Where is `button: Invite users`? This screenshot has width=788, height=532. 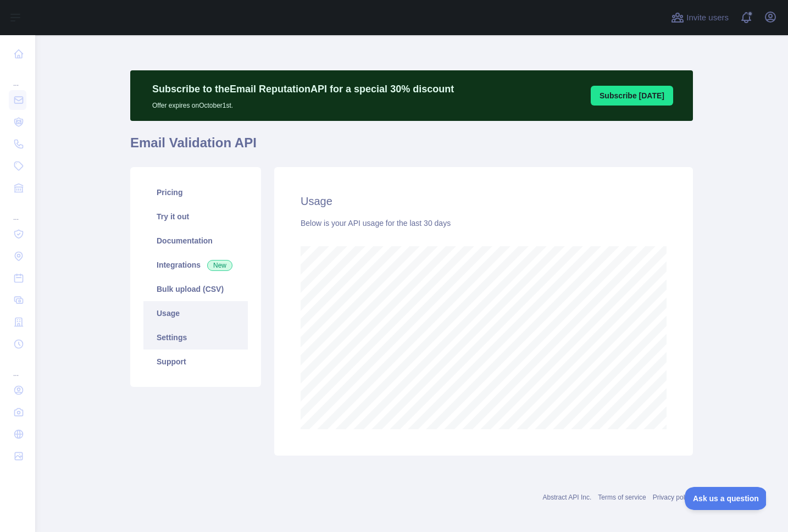 button: Invite users is located at coordinates (700, 18).